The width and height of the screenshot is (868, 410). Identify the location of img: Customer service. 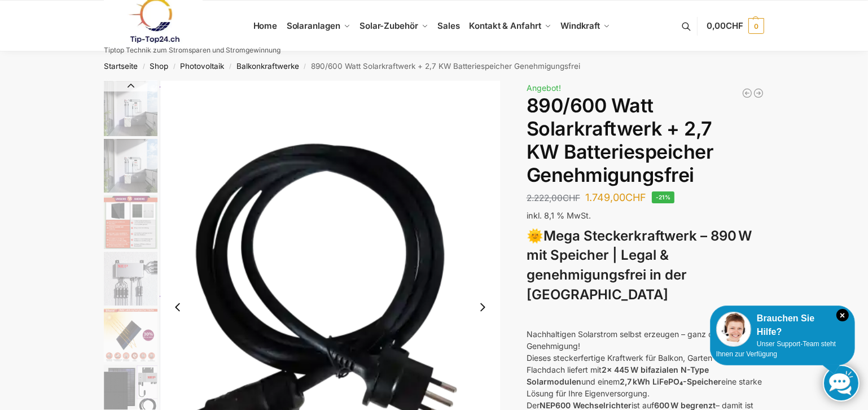
(733, 329).